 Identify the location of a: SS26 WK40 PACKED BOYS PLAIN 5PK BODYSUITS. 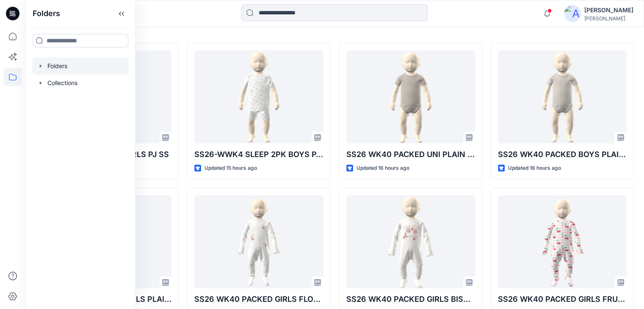
(562, 97).